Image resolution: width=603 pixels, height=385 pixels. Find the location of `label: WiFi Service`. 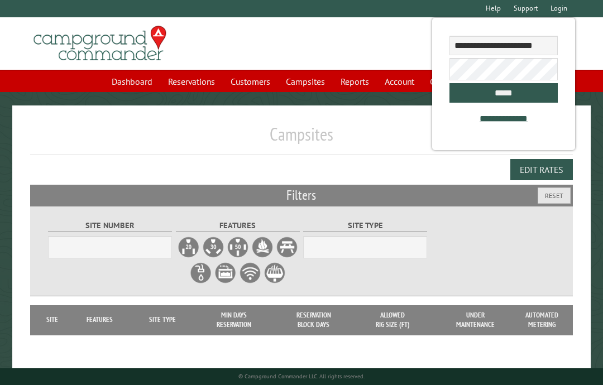

label: WiFi Service is located at coordinates (250, 273).